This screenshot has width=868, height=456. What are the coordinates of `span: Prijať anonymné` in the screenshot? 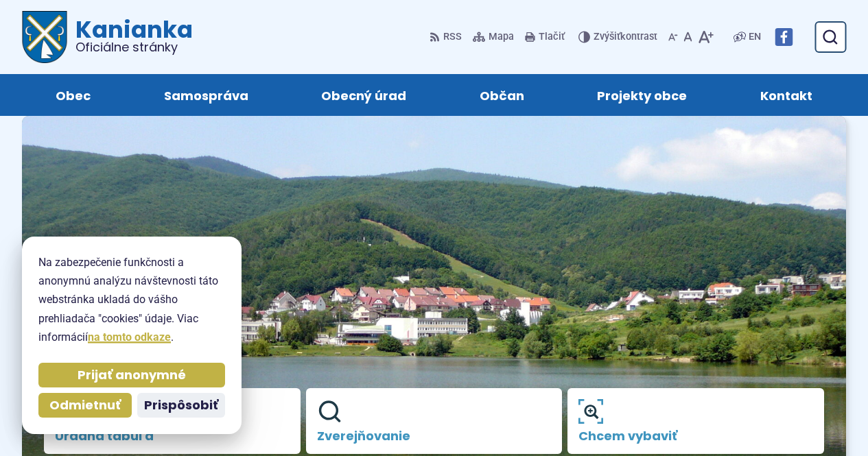 It's located at (132, 376).